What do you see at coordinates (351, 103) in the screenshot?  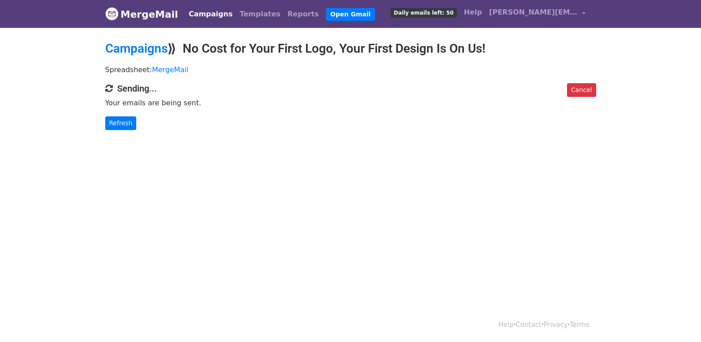 I see `p: Your emails are being sent.` at bounding box center [351, 103].